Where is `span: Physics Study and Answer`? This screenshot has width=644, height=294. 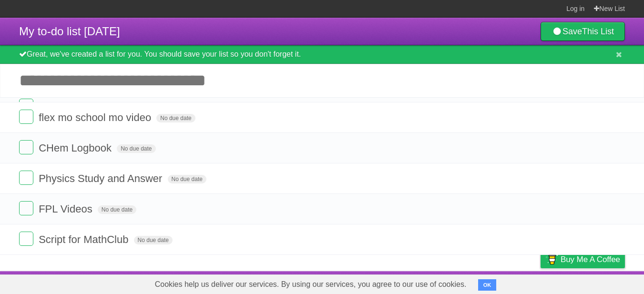 span: Physics Study and Answer is located at coordinates (102, 178).